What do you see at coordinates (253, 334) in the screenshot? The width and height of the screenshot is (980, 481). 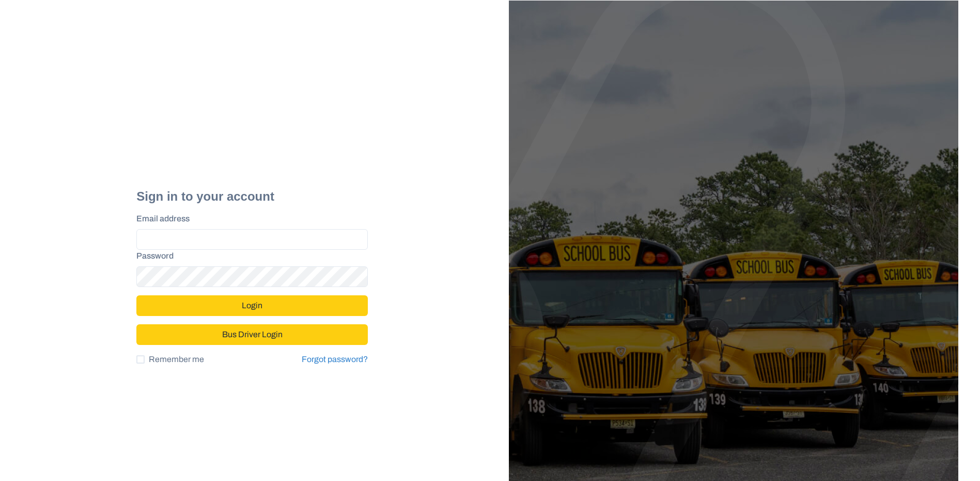 I see `button: Bus Driver Login` at bounding box center [253, 334].